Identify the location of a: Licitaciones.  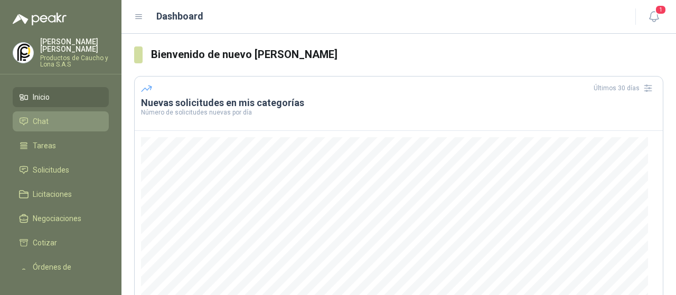
(61, 194).